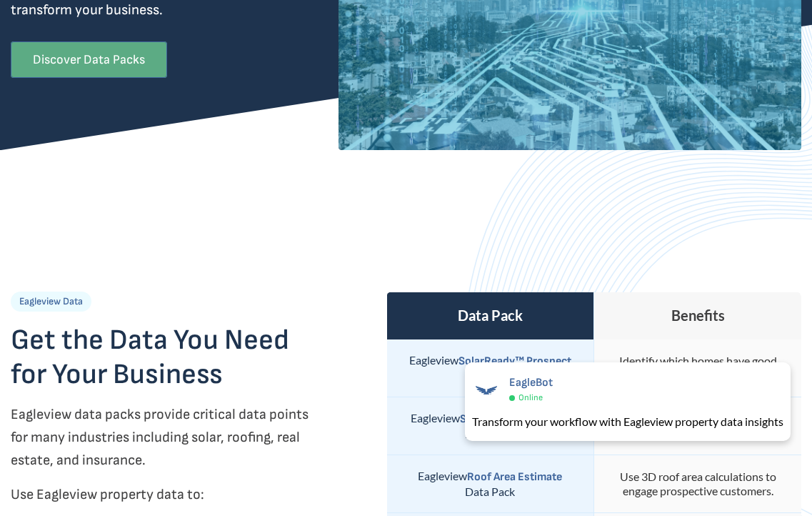  Describe the element at coordinates (698, 483) in the screenshot. I see `td: Use 3D roof area calculations to engage prospective customers.` at that location.